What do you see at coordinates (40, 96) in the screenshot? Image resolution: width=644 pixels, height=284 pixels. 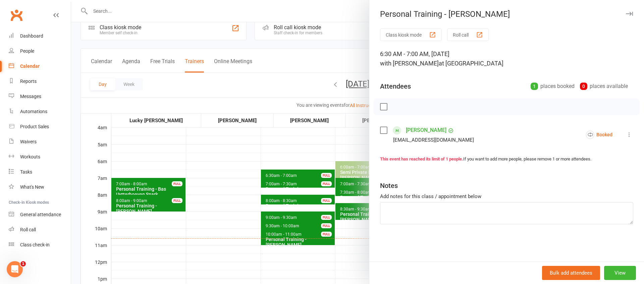 I see `a: Messages` at bounding box center [40, 96].